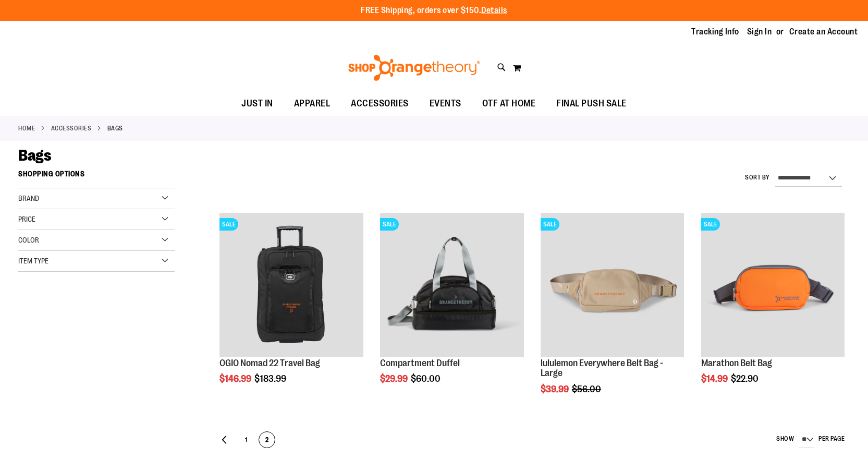 The image size is (868, 470). What do you see at coordinates (246, 440) in the screenshot?
I see `span: 1` at bounding box center [246, 440].